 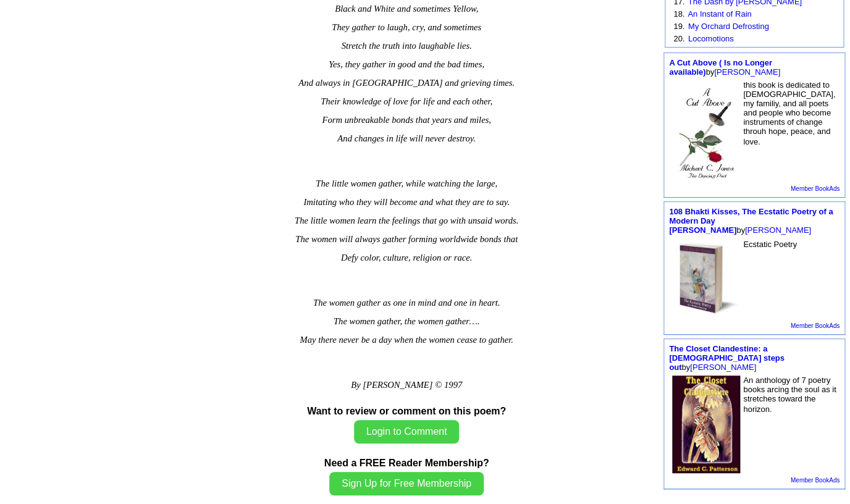 I want to click on i: The women will always gather forming worldwide bonds that, so click(x=406, y=239).